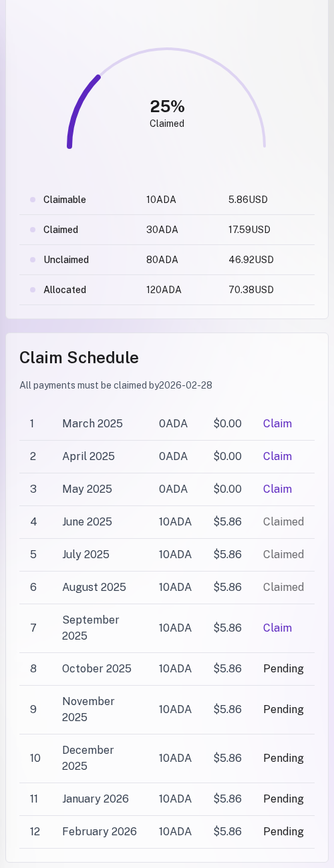 The width and height of the screenshot is (334, 868). I want to click on td: 5, so click(35, 555).